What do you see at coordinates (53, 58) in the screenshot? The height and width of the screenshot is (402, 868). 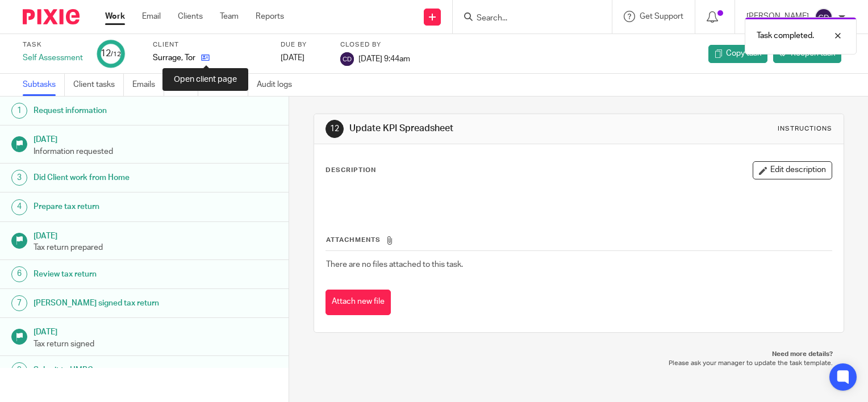 I see `div: Self Assessment` at bounding box center [53, 58].